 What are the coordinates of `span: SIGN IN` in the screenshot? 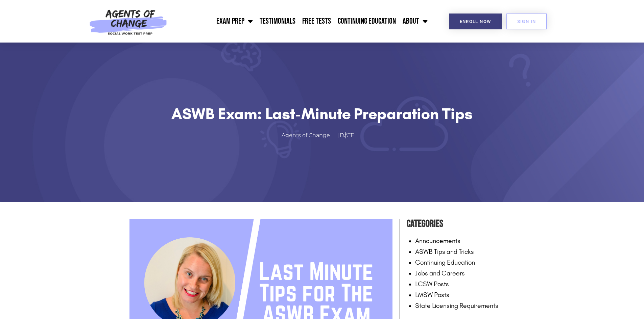 It's located at (527, 21).